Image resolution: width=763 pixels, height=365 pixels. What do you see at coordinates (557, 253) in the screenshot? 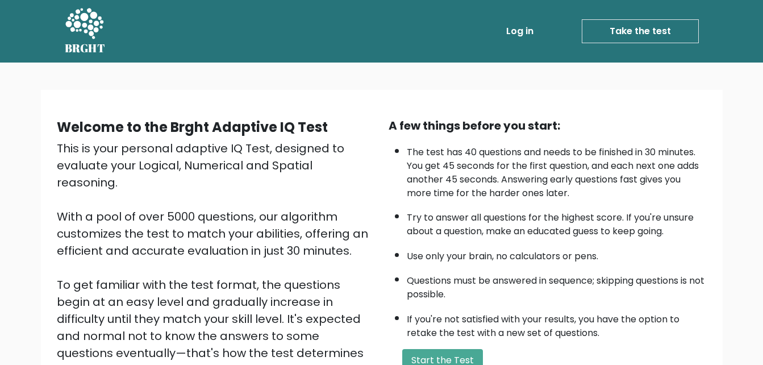
I see `li: Use only your brain, no calculators or pens.` at bounding box center [557, 253].